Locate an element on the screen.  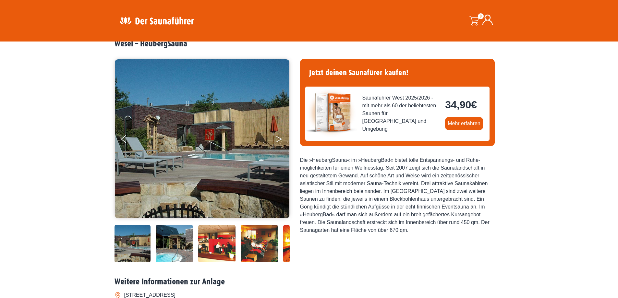
button: Next is located at coordinates (284, 141).